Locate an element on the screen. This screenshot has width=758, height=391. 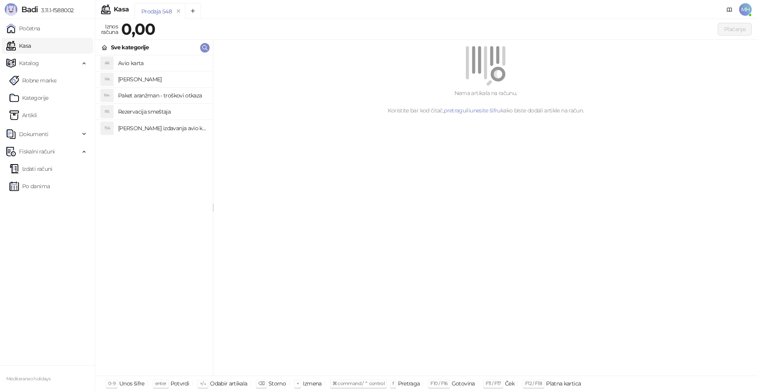
a: Početna is located at coordinates (23, 28).